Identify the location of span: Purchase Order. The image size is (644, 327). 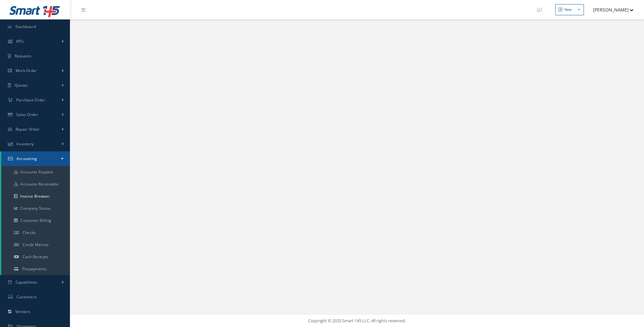
(31, 100).